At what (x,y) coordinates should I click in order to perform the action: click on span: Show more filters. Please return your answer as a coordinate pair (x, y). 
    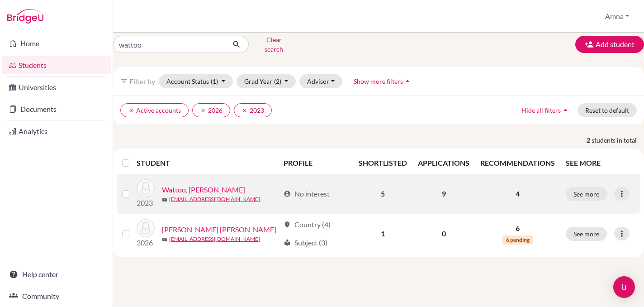
    Looking at the image, I should click on (378, 81).